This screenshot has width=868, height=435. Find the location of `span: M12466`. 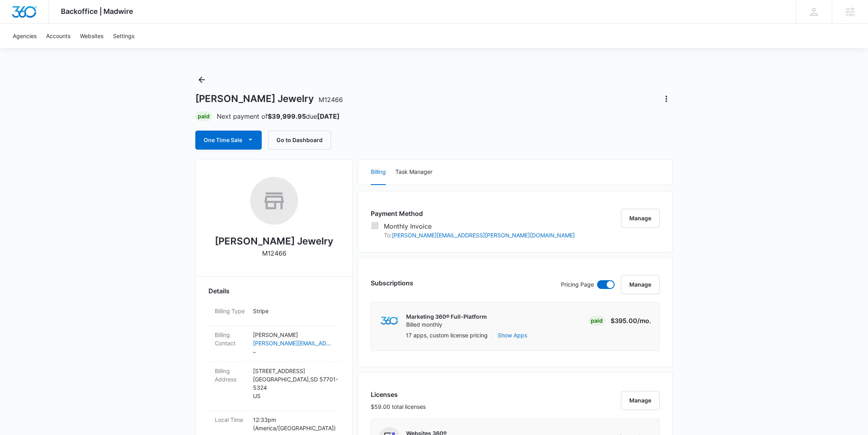

span: M12466 is located at coordinates (330, 99).